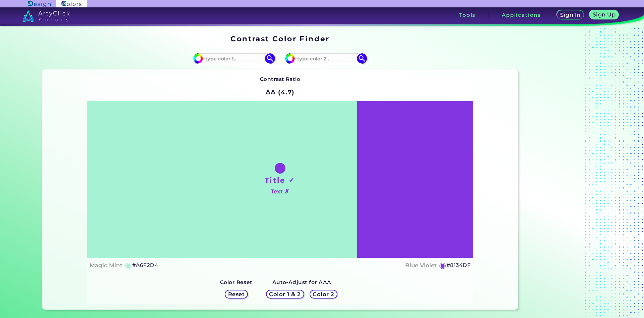 Image resolution: width=644 pixels, height=318 pixels. Describe the element at coordinates (280, 38) in the screenshot. I see `h1: Contrast Color Finder` at that location.